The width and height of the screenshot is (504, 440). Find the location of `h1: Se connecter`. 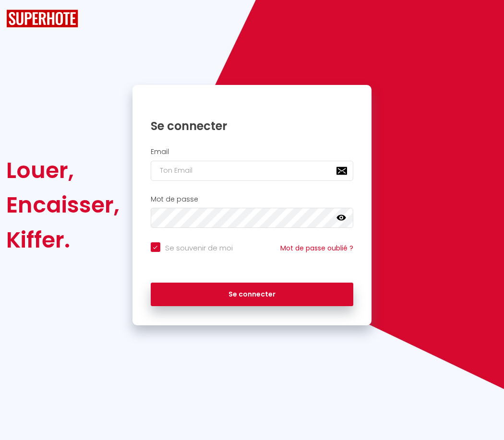

h1: Se connecter is located at coordinates (252, 126).